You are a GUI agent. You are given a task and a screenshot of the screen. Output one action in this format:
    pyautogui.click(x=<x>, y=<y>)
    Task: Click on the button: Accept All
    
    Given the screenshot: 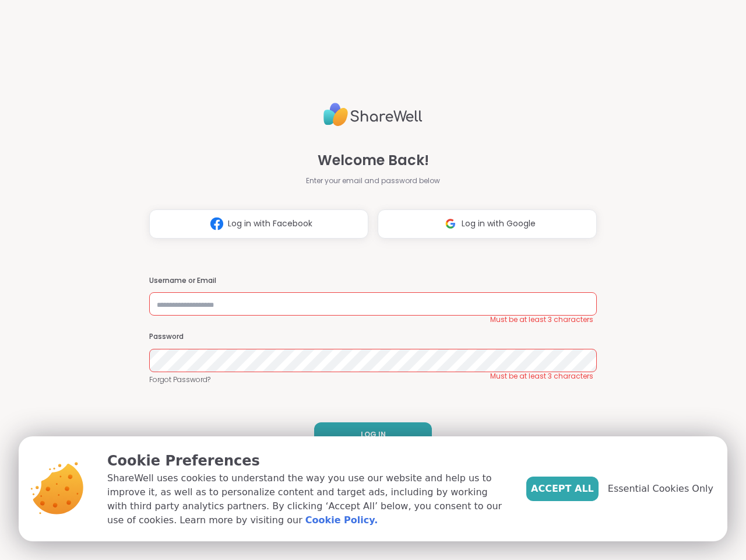 What is the action you would take?
    pyautogui.click(x=562, y=489)
    